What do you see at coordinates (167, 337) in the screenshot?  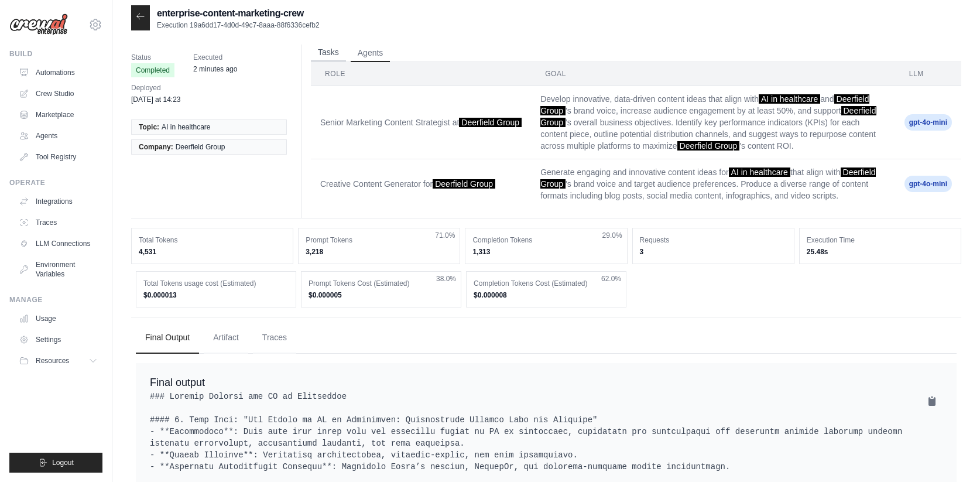 I see `button: Final Output` at bounding box center [167, 337].